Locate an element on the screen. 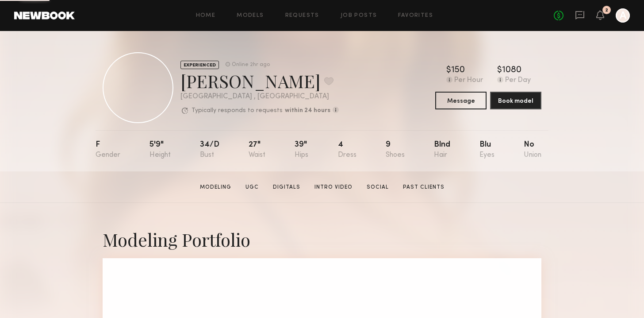 The height and width of the screenshot is (318, 644). a: Book model is located at coordinates (516, 100).